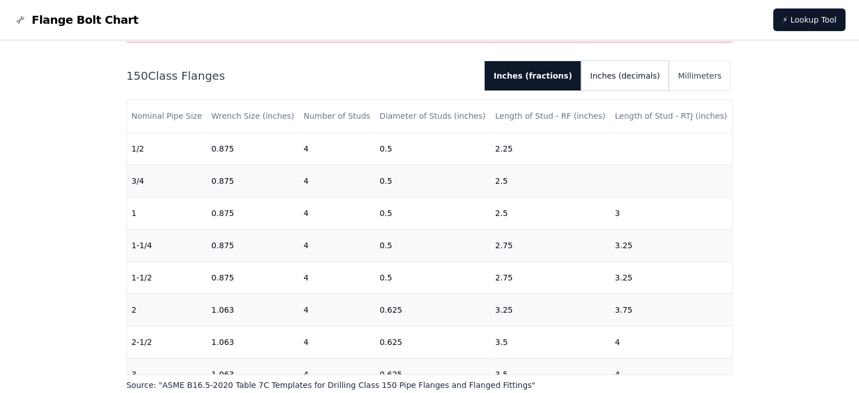  What do you see at coordinates (533, 76) in the screenshot?
I see `button: Inches (fractions)` at bounding box center [533, 76].